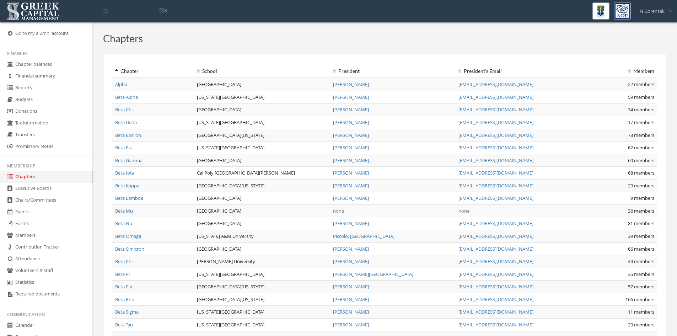  What do you see at coordinates (641, 84) in the screenshot?
I see `span: 22 members` at bounding box center [641, 84].